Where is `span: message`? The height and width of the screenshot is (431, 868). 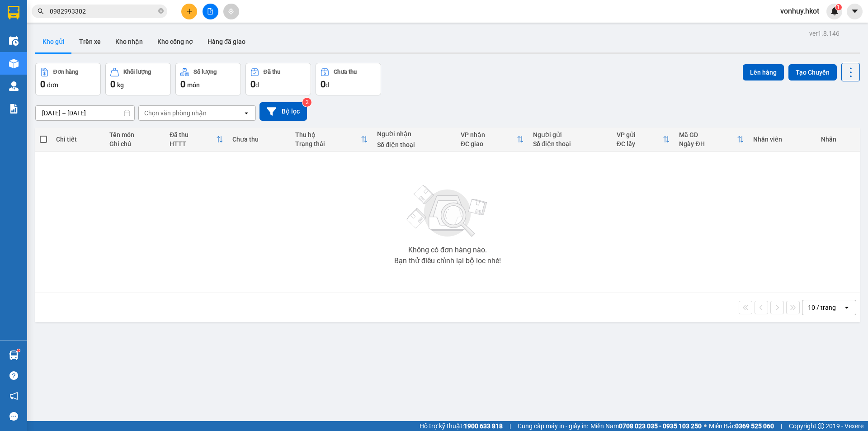 span: message is located at coordinates (14, 416).